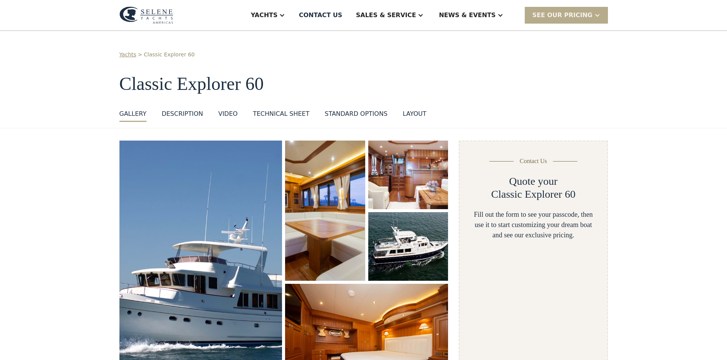  I want to click on div: Sales & Service, so click(386, 15).